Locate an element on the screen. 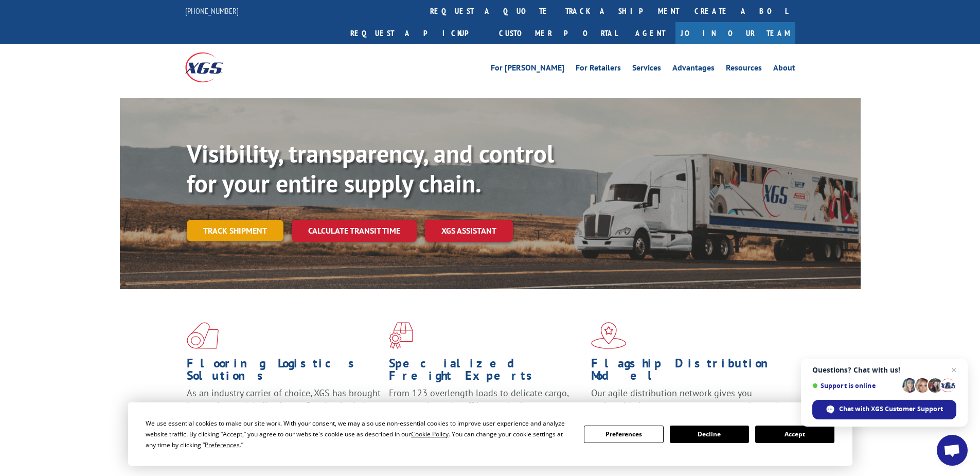  a: XGS ASSISTANT is located at coordinates (469, 231).